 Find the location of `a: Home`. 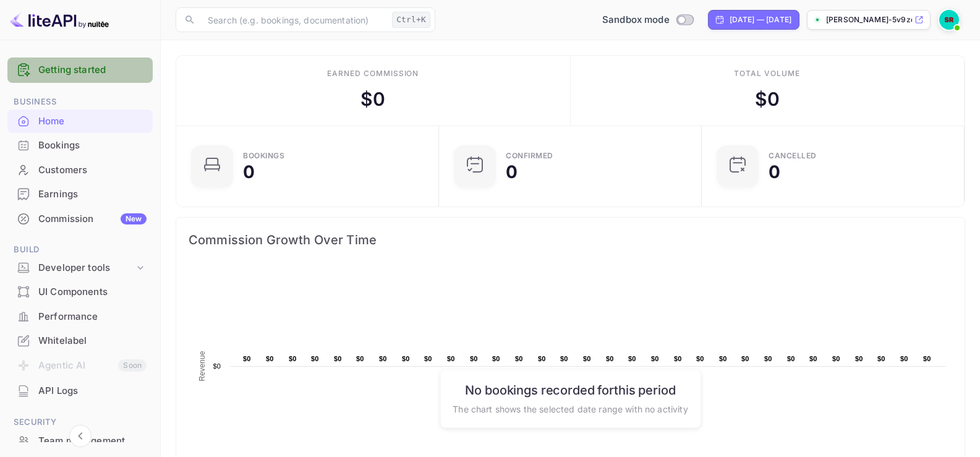

a: Home is located at coordinates (80, 120).